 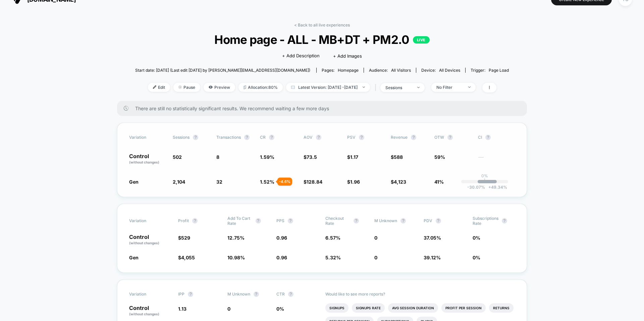 What do you see at coordinates (337, 308) in the screenshot?
I see `li: Signups` at bounding box center [337, 308].